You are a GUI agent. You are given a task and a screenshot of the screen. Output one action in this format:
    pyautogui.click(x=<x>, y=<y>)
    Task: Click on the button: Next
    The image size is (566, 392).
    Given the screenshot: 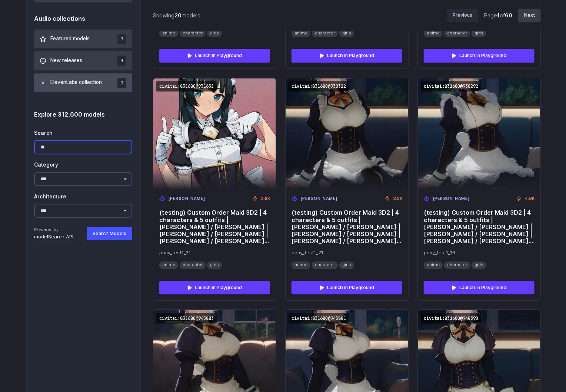 What is the action you would take?
    pyautogui.click(x=529, y=15)
    